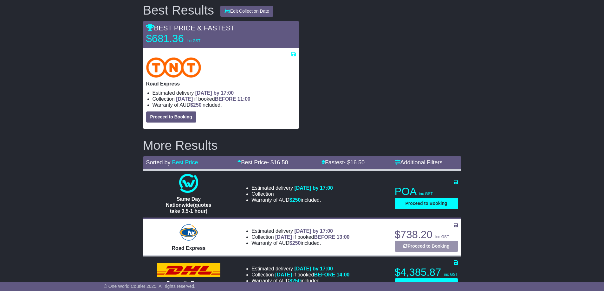 This screenshot has width=604, height=291. What do you see at coordinates (189, 284) in the screenshot?
I see `span: Domestic Express` at bounding box center [189, 284].